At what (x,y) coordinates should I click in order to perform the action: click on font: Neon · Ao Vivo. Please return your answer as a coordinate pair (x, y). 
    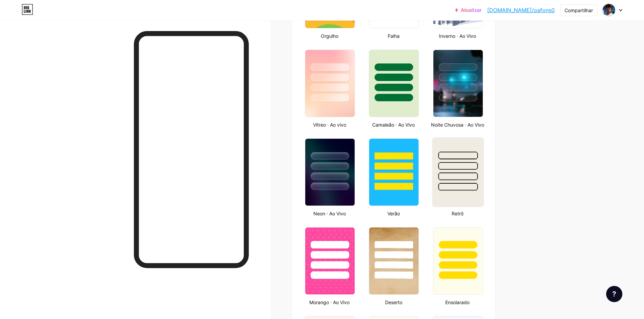
    Looking at the image, I should click on (329, 213).